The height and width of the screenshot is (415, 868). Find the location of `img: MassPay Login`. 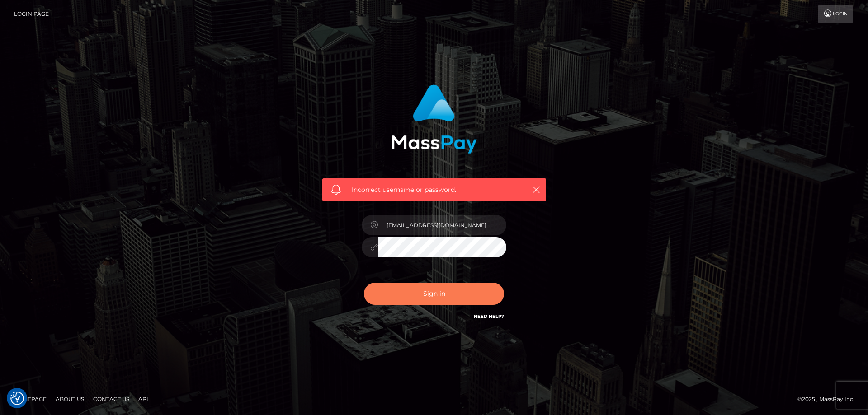

img: MassPay Login is located at coordinates (434, 119).